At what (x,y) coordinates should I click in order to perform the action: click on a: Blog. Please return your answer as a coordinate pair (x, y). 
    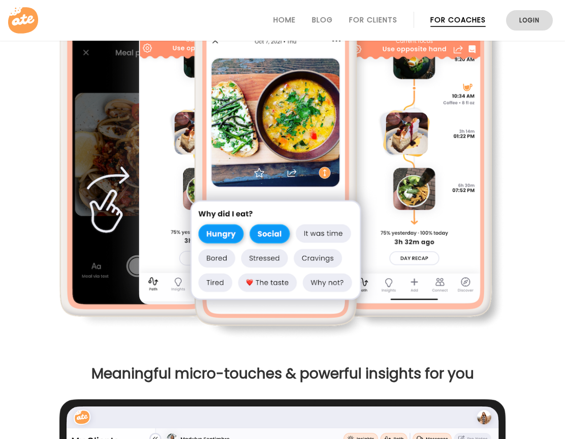
    Looking at the image, I should click on (322, 20).